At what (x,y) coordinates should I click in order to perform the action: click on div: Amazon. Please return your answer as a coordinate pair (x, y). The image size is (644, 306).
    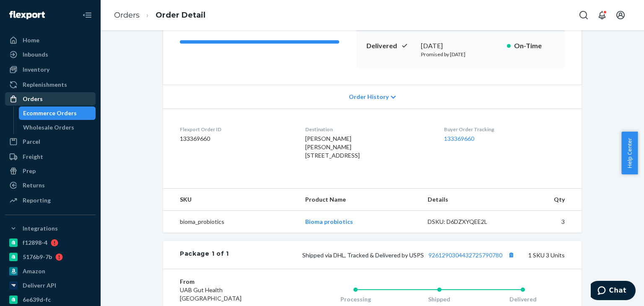
    Looking at the image, I should click on (34, 271).